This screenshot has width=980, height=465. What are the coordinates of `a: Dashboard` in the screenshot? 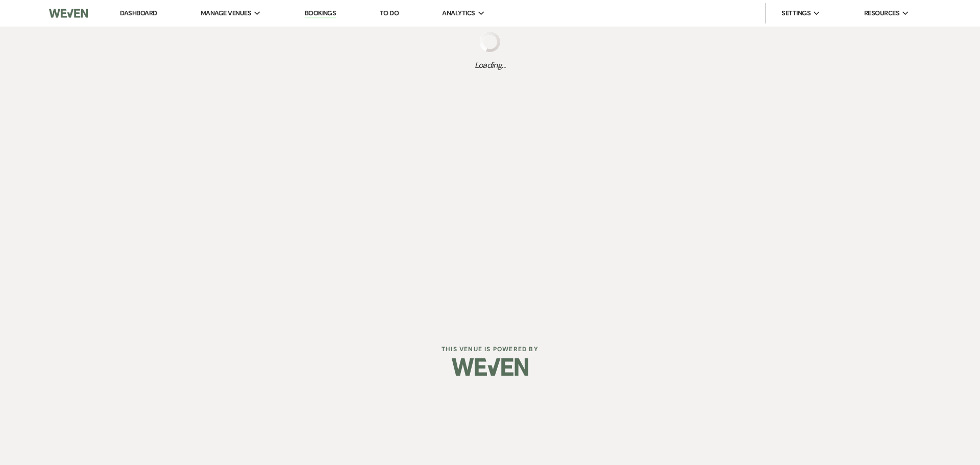 It's located at (138, 13).